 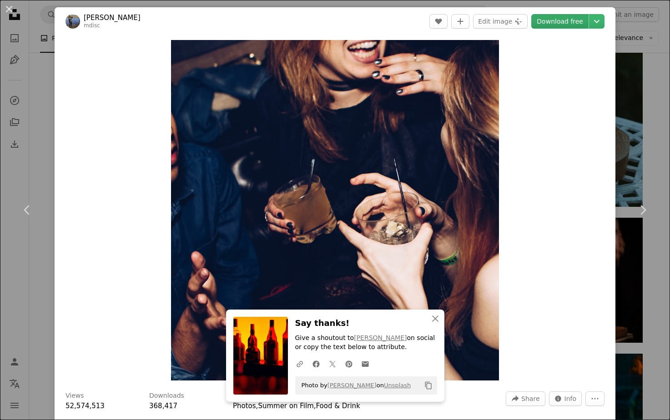 I want to click on span: Share, so click(x=530, y=399).